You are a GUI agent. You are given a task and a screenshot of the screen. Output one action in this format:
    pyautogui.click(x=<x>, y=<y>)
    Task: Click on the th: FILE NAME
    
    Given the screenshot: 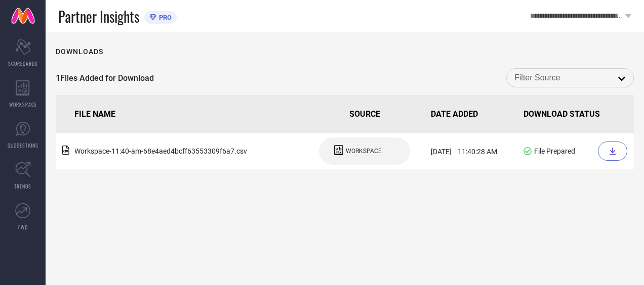 What is the action you would take?
    pyautogui.click(x=179, y=114)
    